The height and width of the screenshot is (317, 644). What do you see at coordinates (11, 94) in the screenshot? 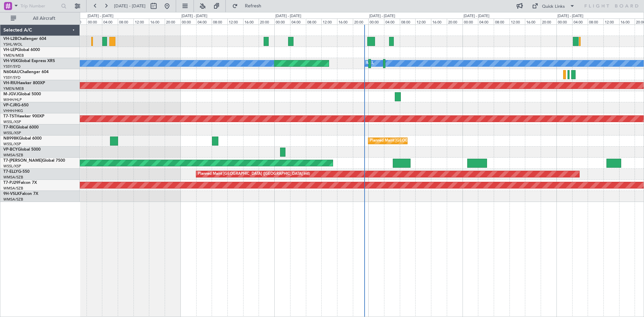
I see `span: M-JGVJ` at bounding box center [11, 94].